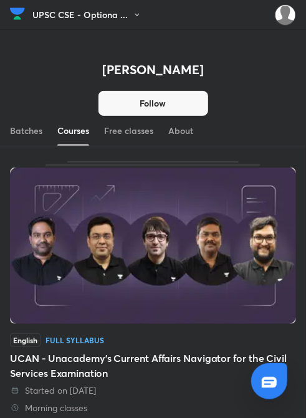  Describe the element at coordinates (153, 245) in the screenshot. I see `img: Thumbnail` at that location.